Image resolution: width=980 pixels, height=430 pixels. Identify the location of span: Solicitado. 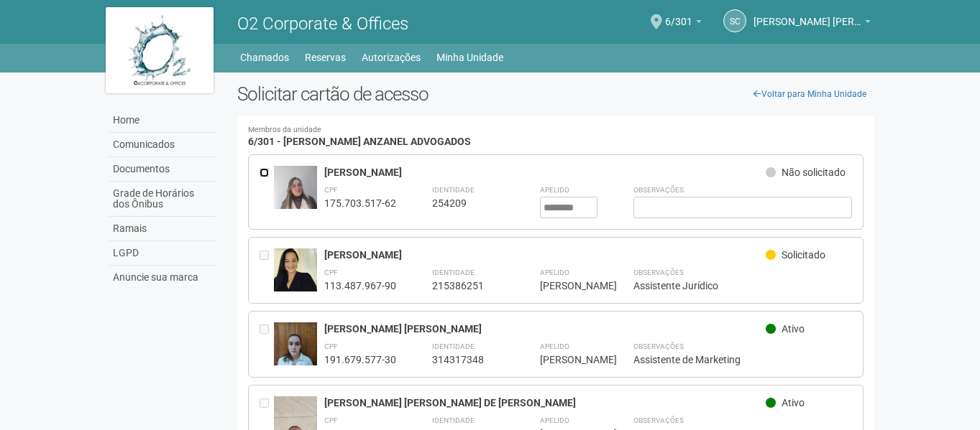
(803, 255).